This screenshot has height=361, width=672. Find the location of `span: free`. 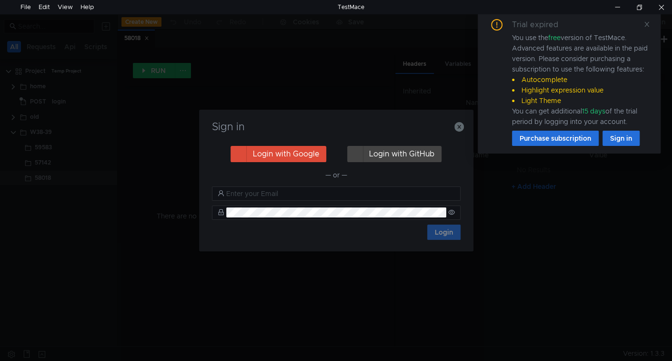

span: free is located at coordinates (554, 38).